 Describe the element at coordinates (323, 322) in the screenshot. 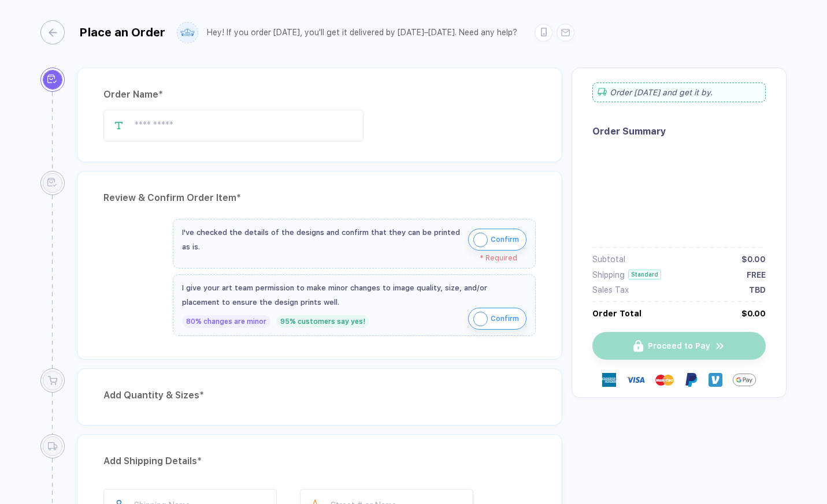

I see `div: 95% customers say yes!` at that location.